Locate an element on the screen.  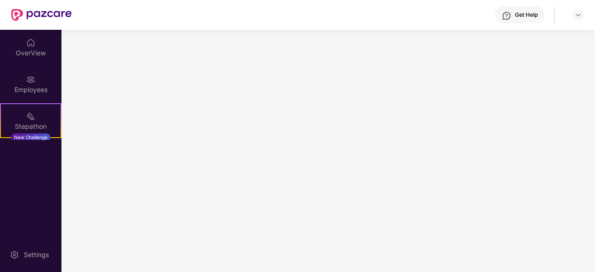
img: svg+xml;base64,PHN2ZyBpZD0iU2V0dGluZy0yMHgyMCIgeG1sbnM9Imh0dHA6Ly93d3cudzMub3JnLzIwMDAvc3ZnIiB3aW... is located at coordinates (14, 255).